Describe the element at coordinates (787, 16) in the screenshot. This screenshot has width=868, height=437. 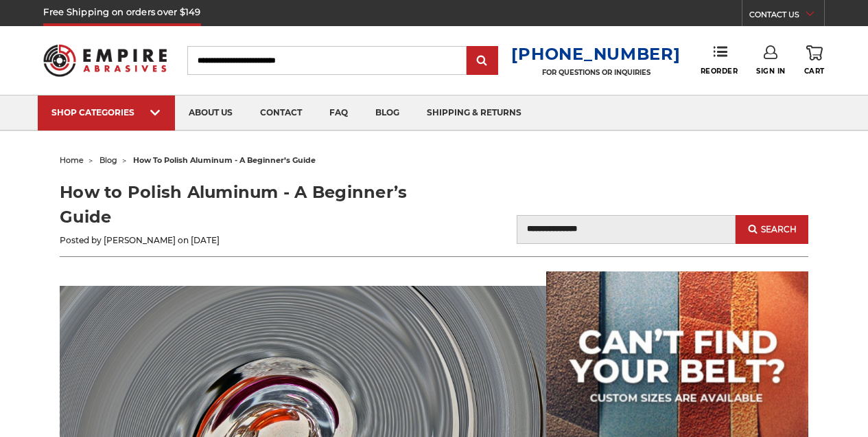
I see `a: CONTACT US` at that location.